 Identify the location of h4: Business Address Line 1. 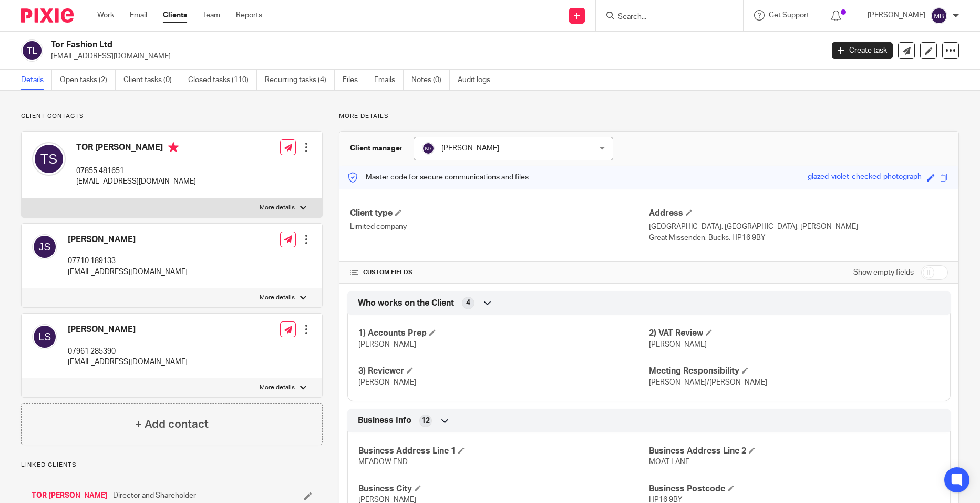
(503, 450).